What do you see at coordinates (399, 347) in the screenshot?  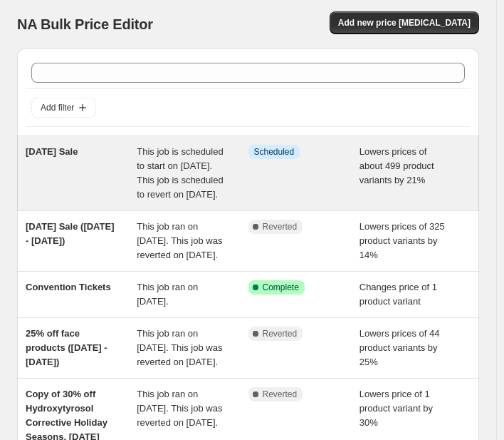 I see `span: Lowers prices of 44 product variants by 25%` at bounding box center [399, 347].